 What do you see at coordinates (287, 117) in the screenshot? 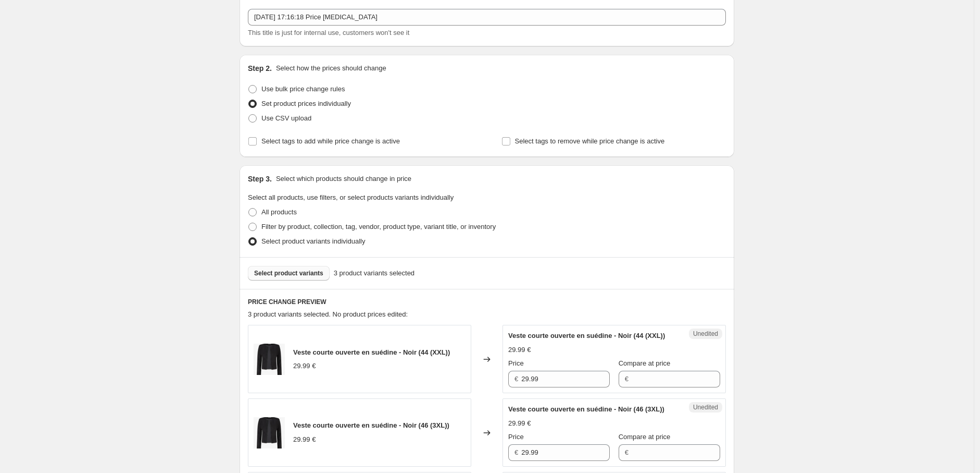
I see `span: Use CSV upload` at bounding box center [287, 117].